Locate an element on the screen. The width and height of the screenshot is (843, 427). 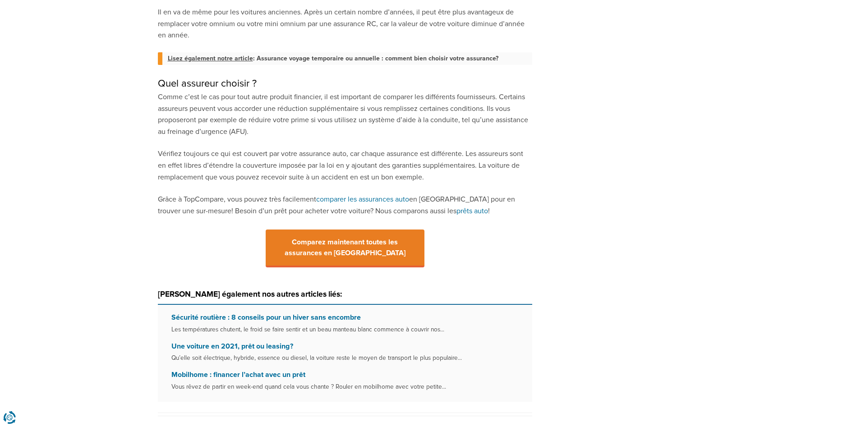
a: prêts auto is located at coordinates (472, 211).